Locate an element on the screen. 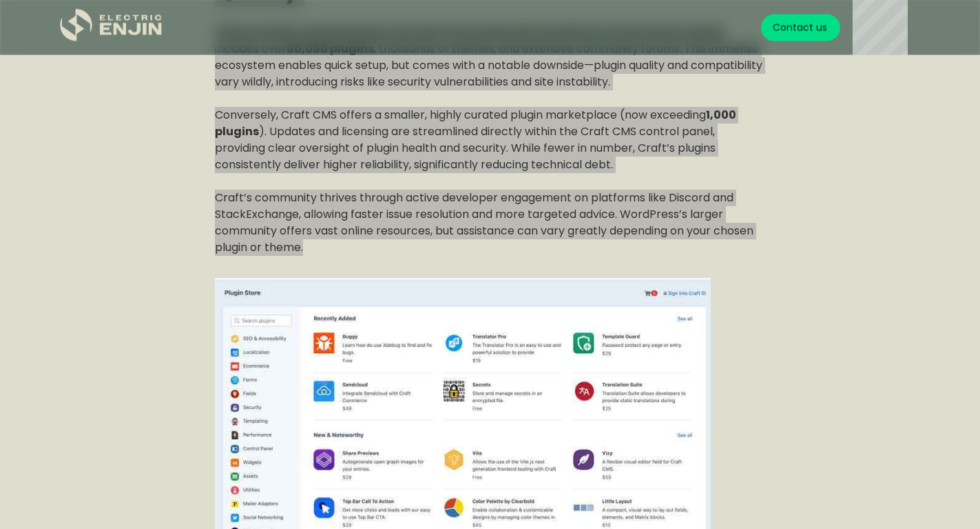 The height and width of the screenshot is (529, 980). a: home is located at coordinates (112, 28).